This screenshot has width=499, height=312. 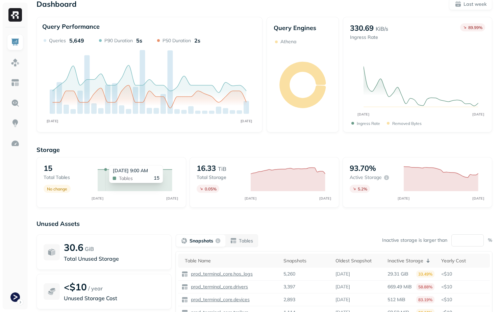 I want to click on div: Oldest Snapshot, so click(x=358, y=261).